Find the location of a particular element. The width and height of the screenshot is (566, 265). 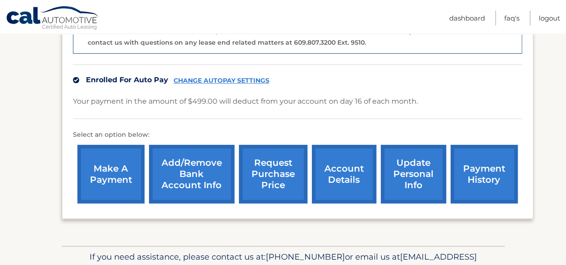

a: update personal info is located at coordinates (413, 174).